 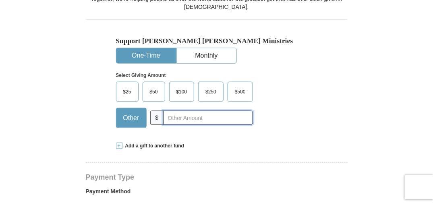 I want to click on span: $500, so click(x=240, y=92).